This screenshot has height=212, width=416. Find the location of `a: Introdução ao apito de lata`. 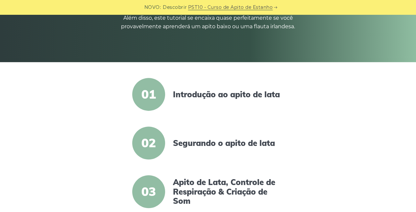

a: Introdução ao apito de lata is located at coordinates (230, 94).